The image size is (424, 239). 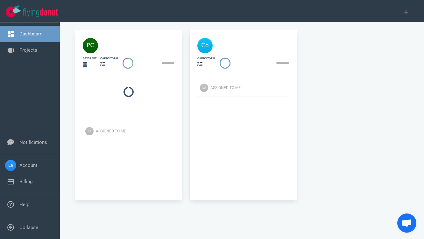 I want to click on a: Collapse, so click(x=29, y=227).